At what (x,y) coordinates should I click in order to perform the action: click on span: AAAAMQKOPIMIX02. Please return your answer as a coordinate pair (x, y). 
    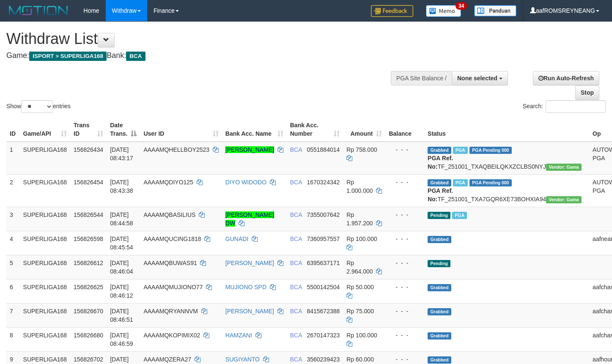
    Looking at the image, I should click on (171, 335).